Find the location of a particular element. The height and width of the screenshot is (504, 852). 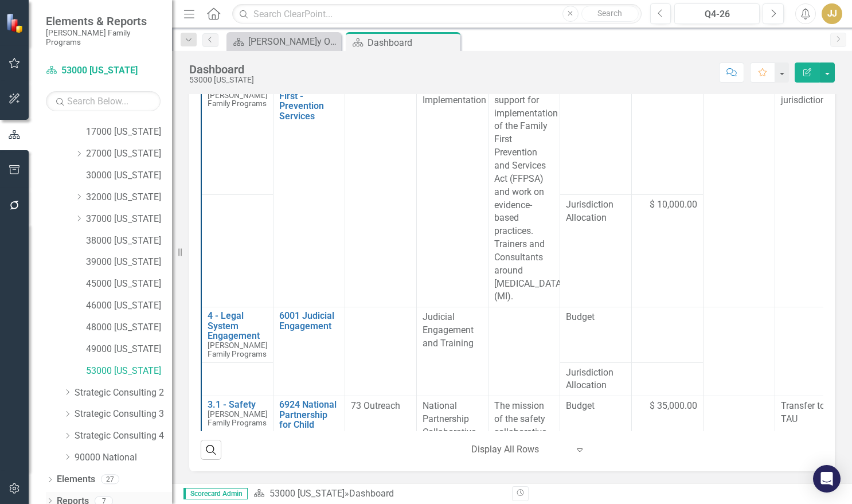

img: ClearPoint Strategy is located at coordinates (15, 23).